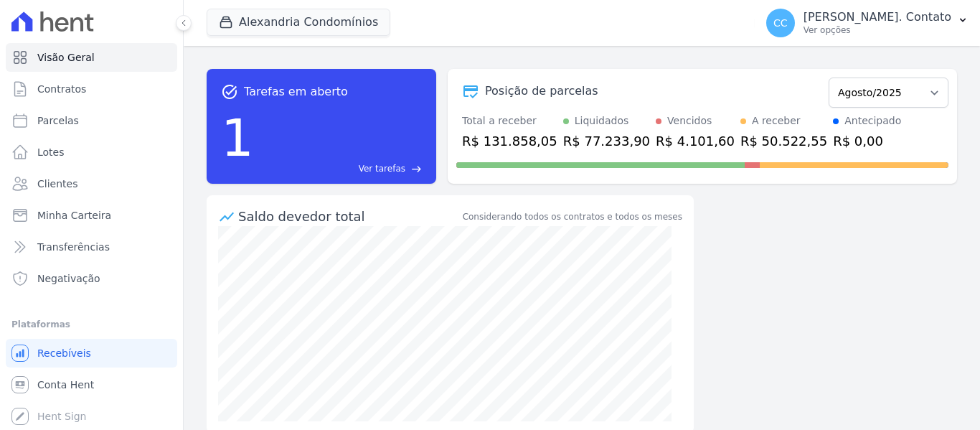 The width and height of the screenshot is (980, 430). Describe the element at coordinates (57, 184) in the screenshot. I see `span: Clientes` at that location.